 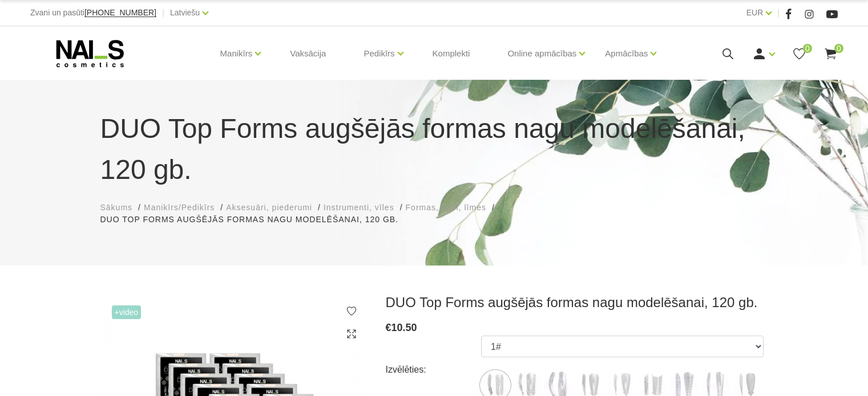 I want to click on li: DUO Top Forms augšējās formas nagu modelēšanai, 120 gb., so click(x=255, y=219).